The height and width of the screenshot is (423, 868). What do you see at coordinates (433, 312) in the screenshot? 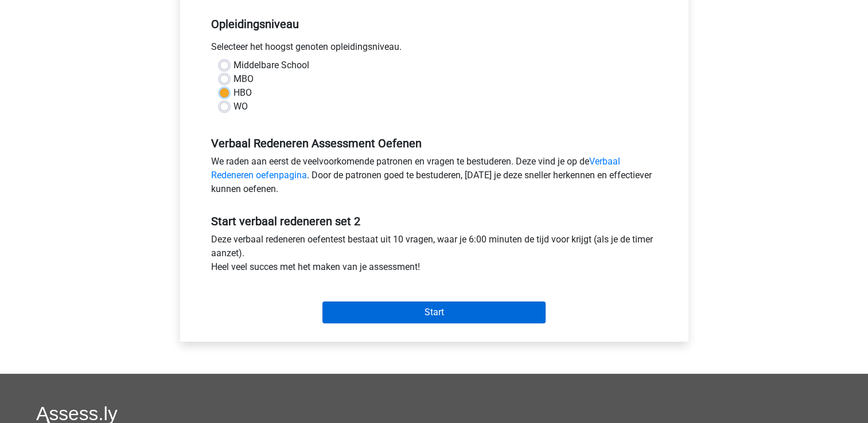
I see `input: Start` at bounding box center [433, 312].